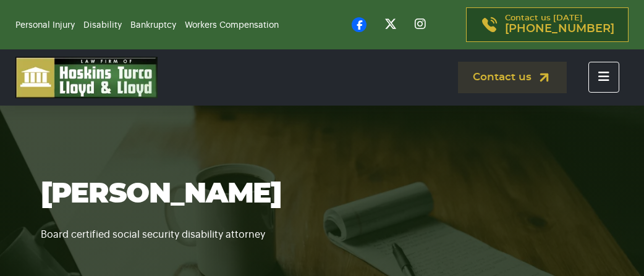 This screenshot has height=276, width=644. What do you see at coordinates (102, 25) in the screenshot?
I see `a: Disability` at bounding box center [102, 25].